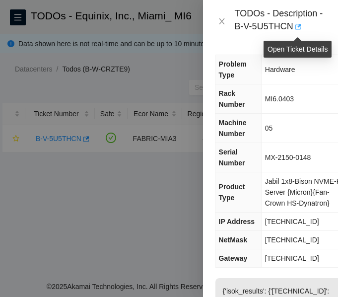 This screenshot has width=338, height=297. Describe the element at coordinates (297, 49) in the screenshot. I see `div: Open Ticket Details` at that location.